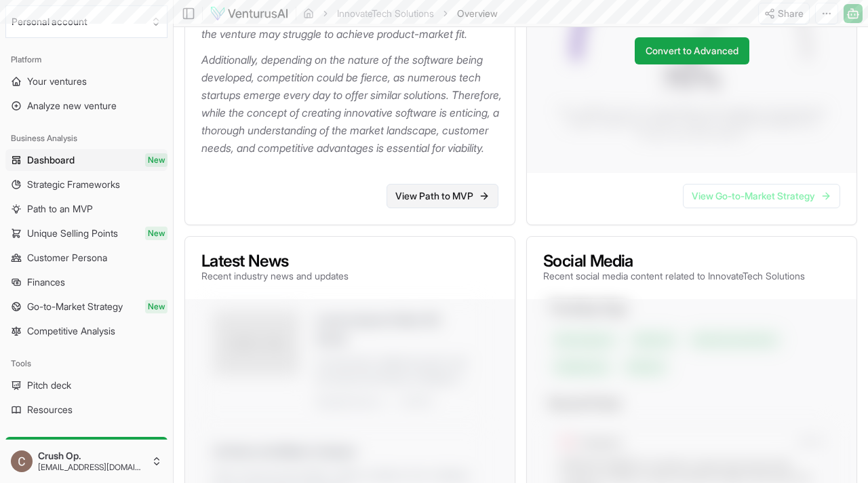  I want to click on a: Customer Persona, so click(86, 258).